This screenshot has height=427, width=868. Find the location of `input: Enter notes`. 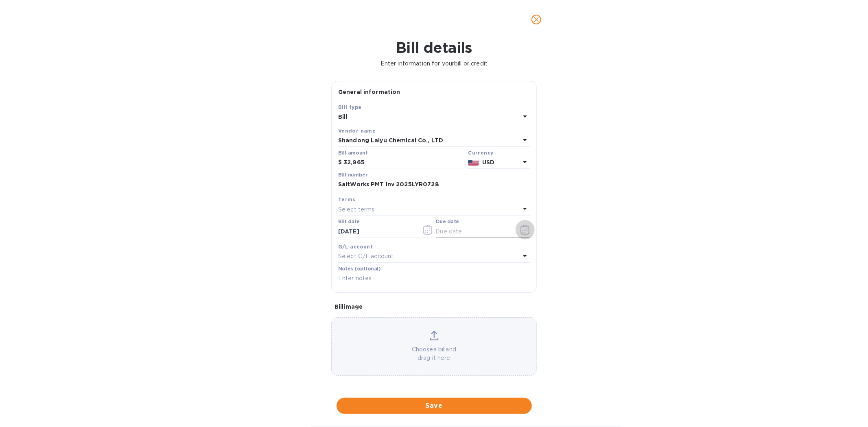

input: Enter notes is located at coordinates (434, 278).